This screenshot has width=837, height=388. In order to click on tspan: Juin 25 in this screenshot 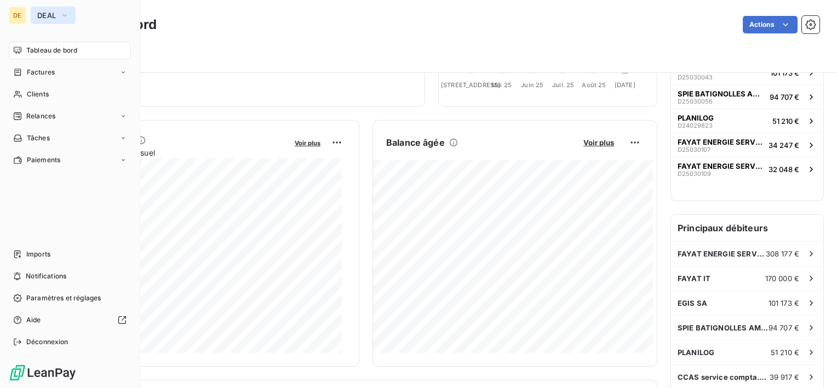, I will do `click(532, 85)`.